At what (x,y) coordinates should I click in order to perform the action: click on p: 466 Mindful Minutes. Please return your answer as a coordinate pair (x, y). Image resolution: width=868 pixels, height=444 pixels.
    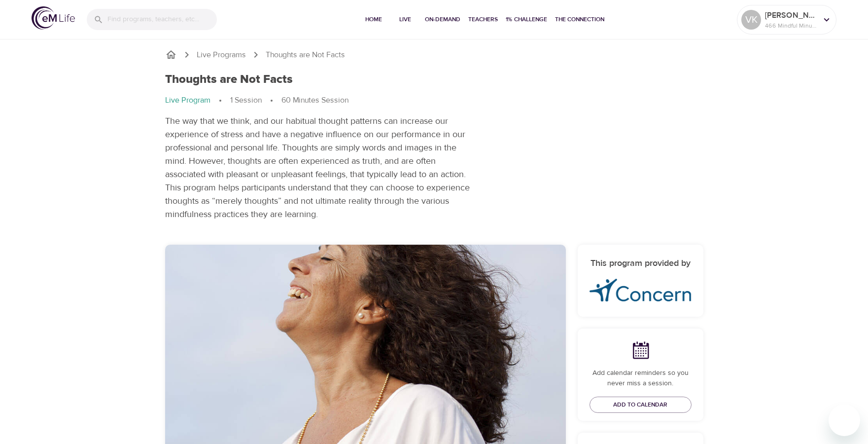
    Looking at the image, I should click on (791, 26).